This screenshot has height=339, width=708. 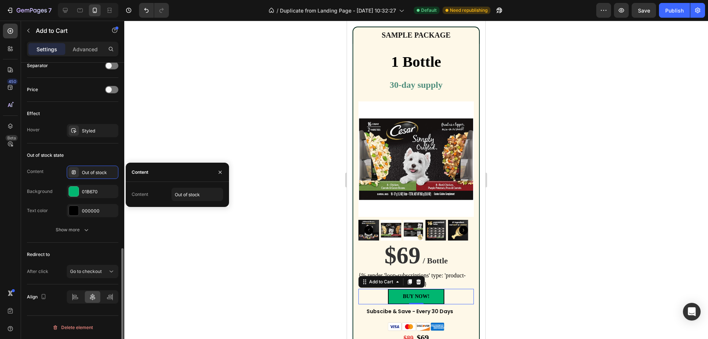 I want to click on div: BUY NOW!, so click(x=69, y=275).